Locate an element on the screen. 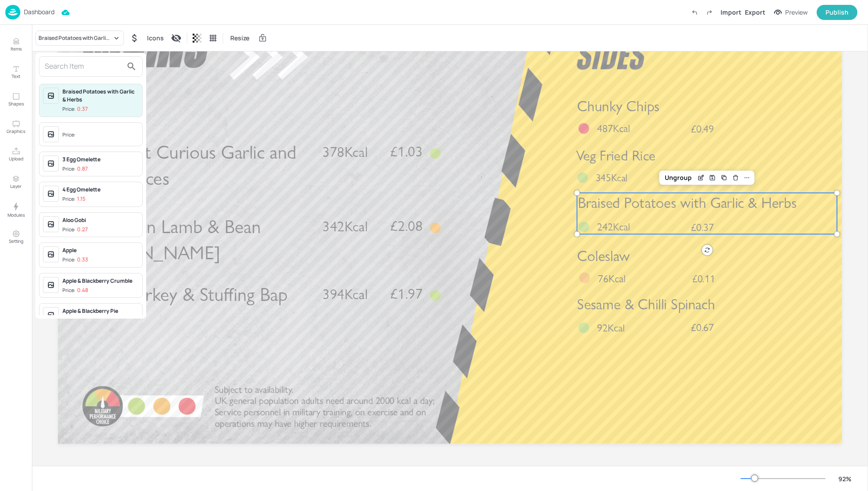 The image size is (868, 491). input: Search Item is located at coordinates (84, 67).